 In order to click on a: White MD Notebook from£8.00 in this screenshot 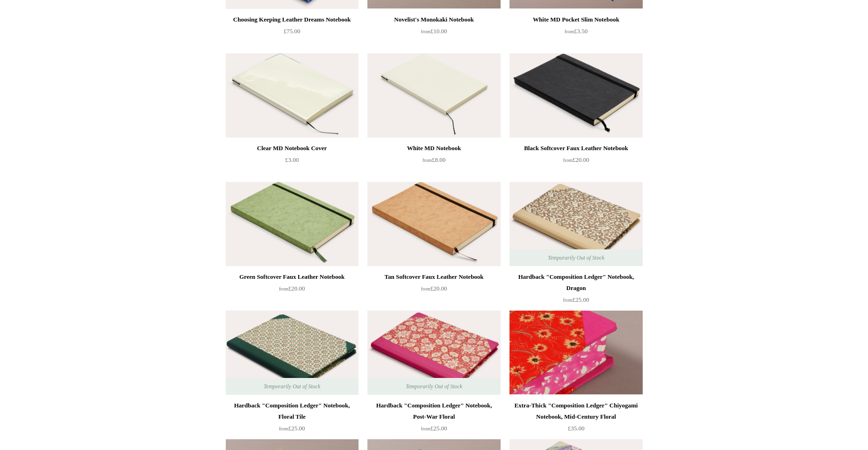, I will do `click(434, 162)`.